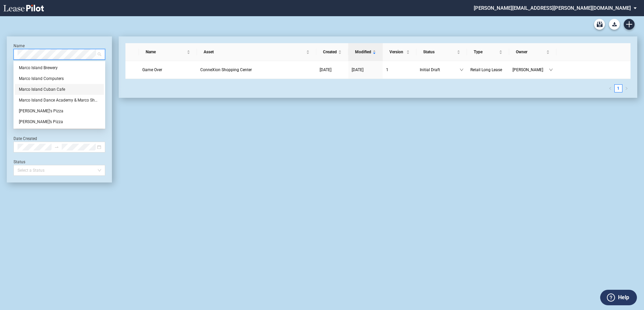 The height and width of the screenshot is (310, 644). I want to click on span: Name, so click(166, 52).